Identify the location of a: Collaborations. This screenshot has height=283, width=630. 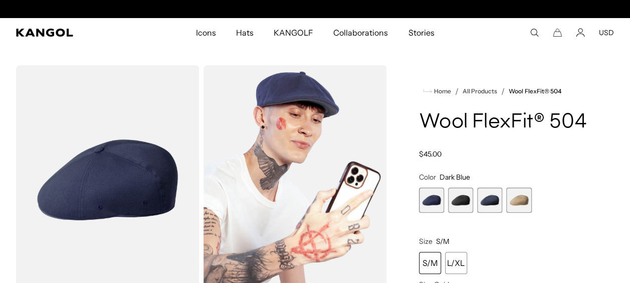
(360, 33).